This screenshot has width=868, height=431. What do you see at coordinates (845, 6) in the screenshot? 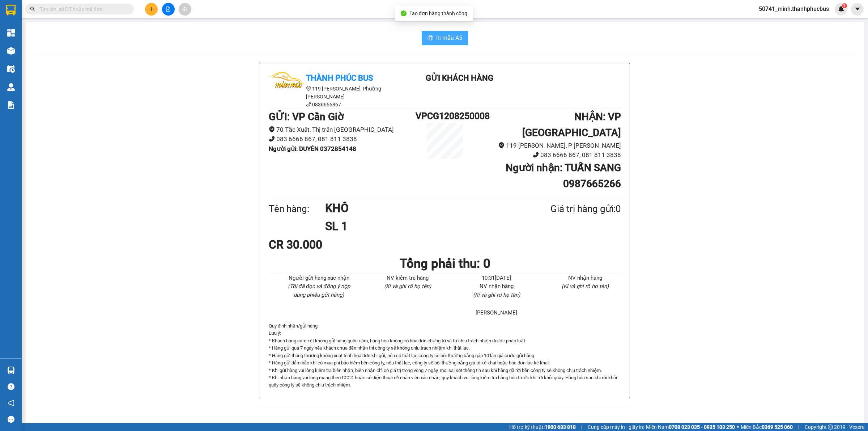
I see `sup: 1` at bounding box center [845, 6].